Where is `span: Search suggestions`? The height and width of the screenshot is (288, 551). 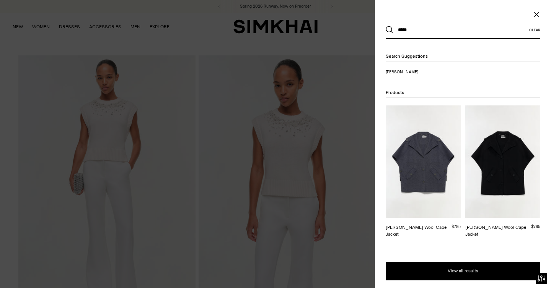 span: Search suggestions is located at coordinates (407, 56).